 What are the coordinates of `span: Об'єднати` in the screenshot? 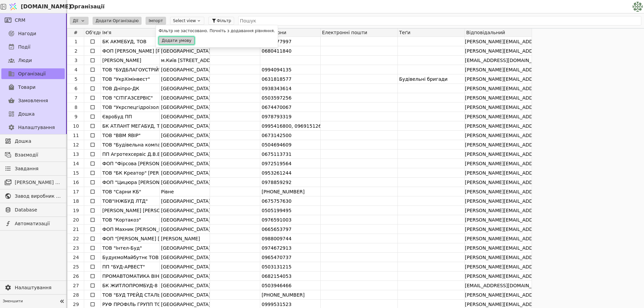 It's located at (93, 32).